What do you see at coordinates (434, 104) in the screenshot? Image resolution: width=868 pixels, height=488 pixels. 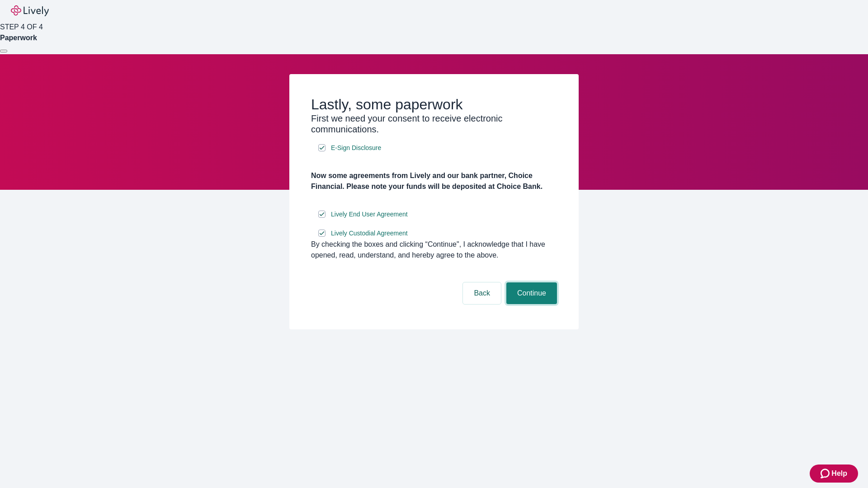 I see `h2: Lastly, some paperwork` at bounding box center [434, 104].